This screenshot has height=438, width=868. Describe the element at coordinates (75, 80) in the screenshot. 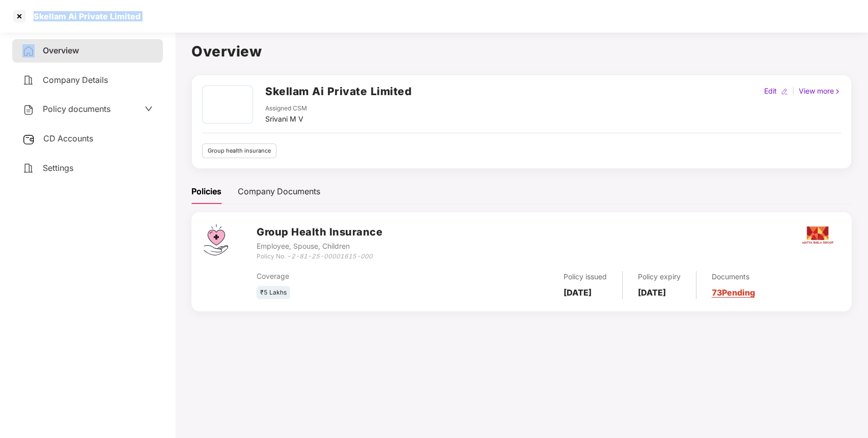

I see `span: Company Details` at that location.